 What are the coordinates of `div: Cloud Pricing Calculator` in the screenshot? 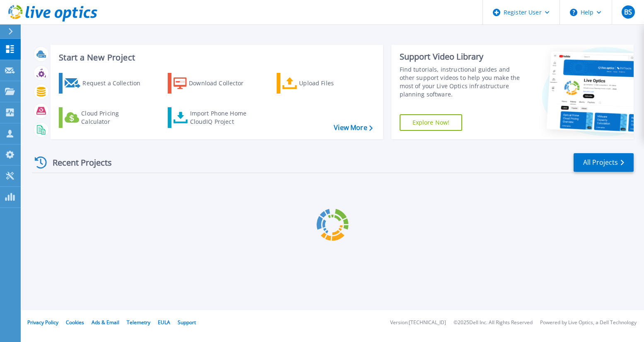 It's located at (115, 118).